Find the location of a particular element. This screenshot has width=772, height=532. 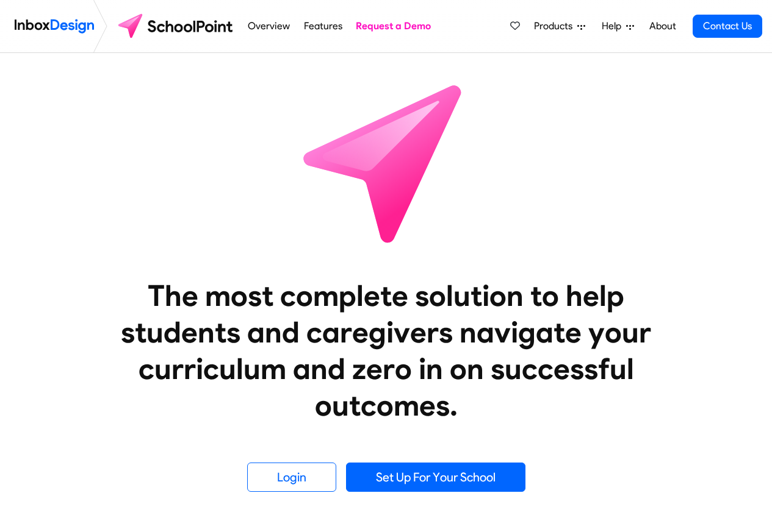

heading: The most complete solution to help students and caregivers navigate your curriculum and zero in o... is located at coordinates (386, 351).